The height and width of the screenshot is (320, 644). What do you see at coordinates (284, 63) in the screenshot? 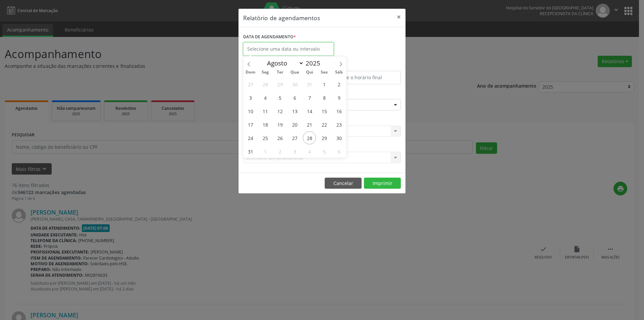
I see `select: Month` at bounding box center [284, 63].